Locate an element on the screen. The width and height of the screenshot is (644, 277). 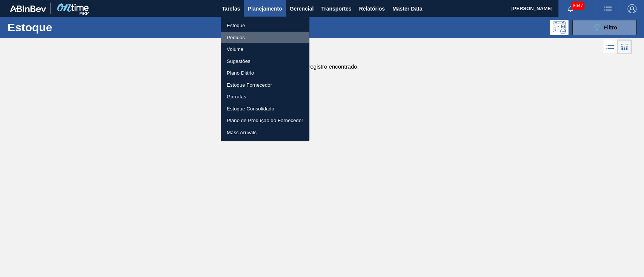
li: Plano de Produção do Fornecedor is located at coordinates (265, 120).